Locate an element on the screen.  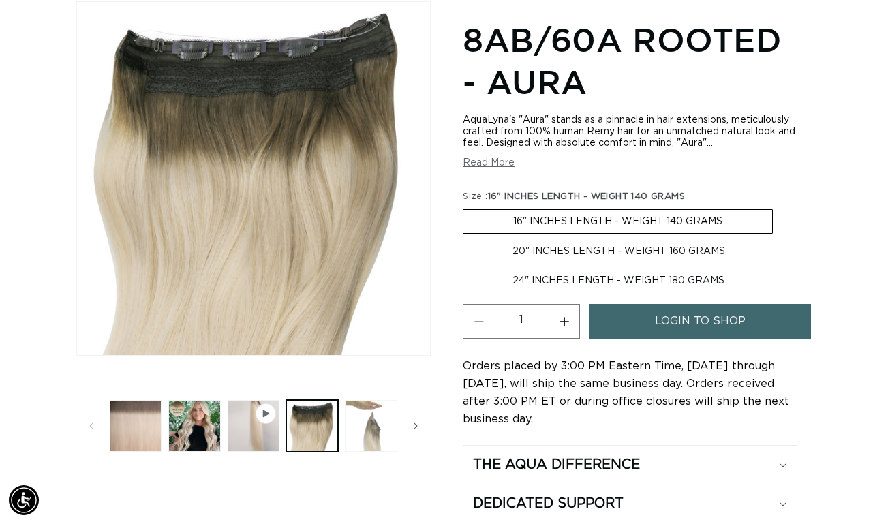
div: Accessibility Menu is located at coordinates (24, 500).